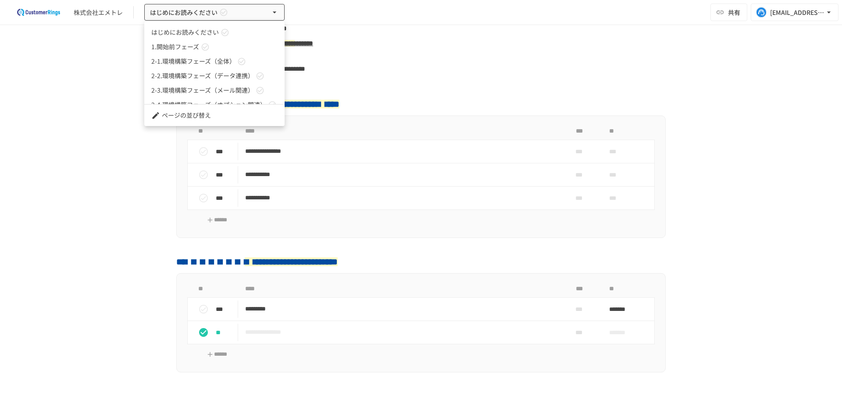  Describe the element at coordinates (175, 47) in the screenshot. I see `span: 1.開始前フェーズ` at that location.